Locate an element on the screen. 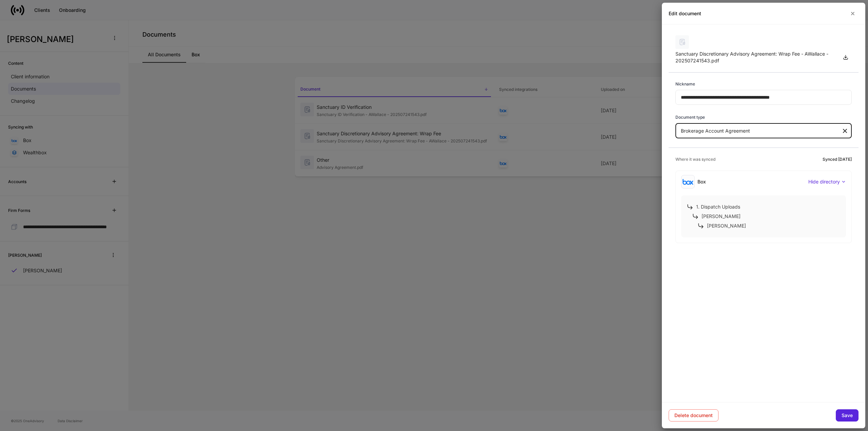 The width and height of the screenshot is (868, 431). button: Save is located at coordinates (847, 415).